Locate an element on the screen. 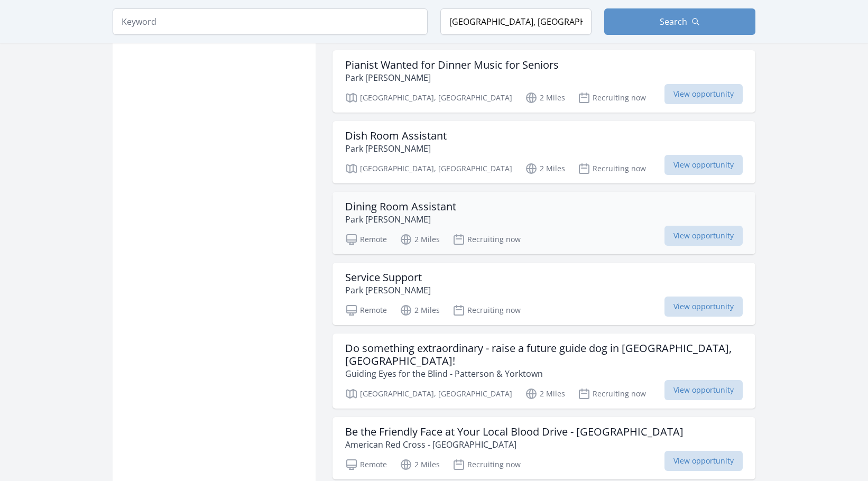  h3: Dish Room Assistant is located at coordinates (396, 136).